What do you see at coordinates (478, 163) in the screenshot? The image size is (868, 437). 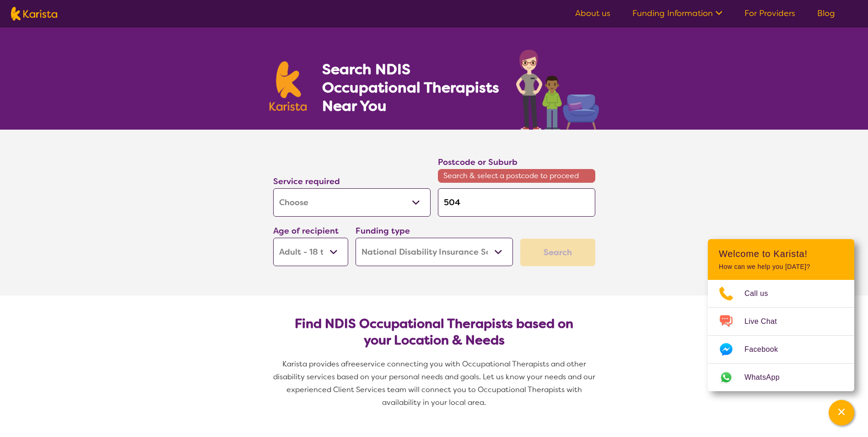 I see `label: Postcode or Suburb` at bounding box center [478, 163].